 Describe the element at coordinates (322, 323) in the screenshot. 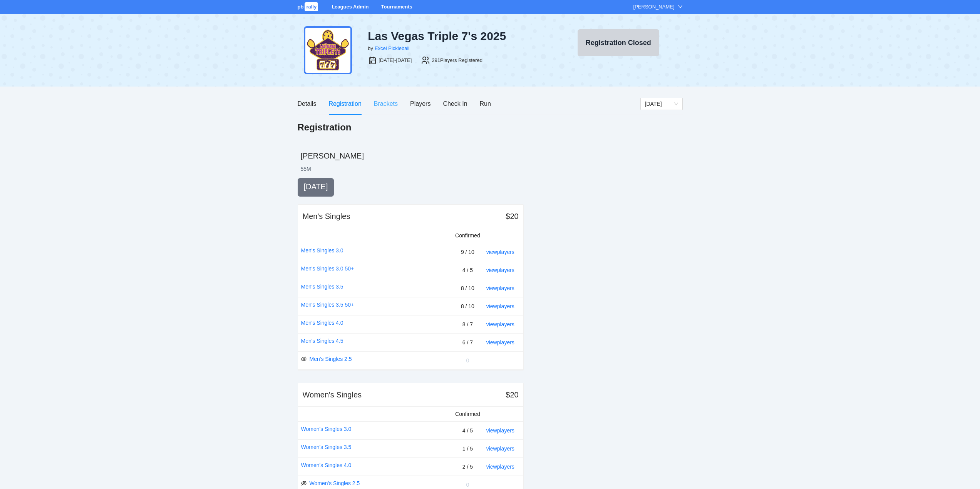

I see `a: Men's Singles 4.0` at that location.